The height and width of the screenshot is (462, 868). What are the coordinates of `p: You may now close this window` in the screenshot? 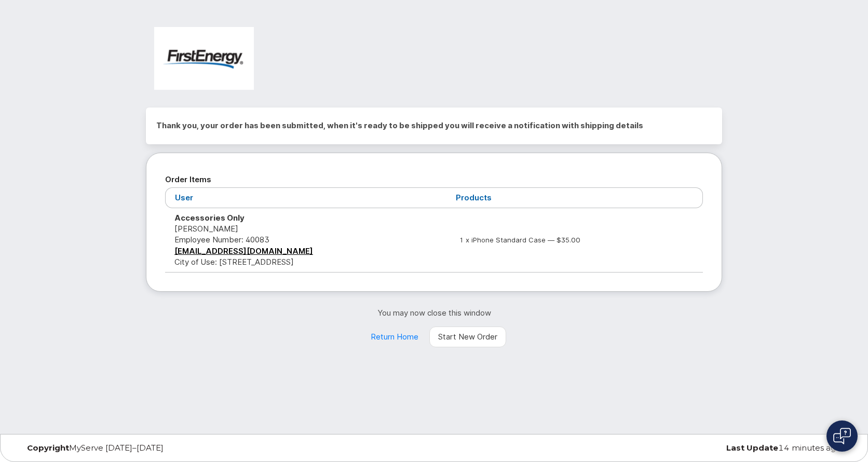 It's located at (434, 313).